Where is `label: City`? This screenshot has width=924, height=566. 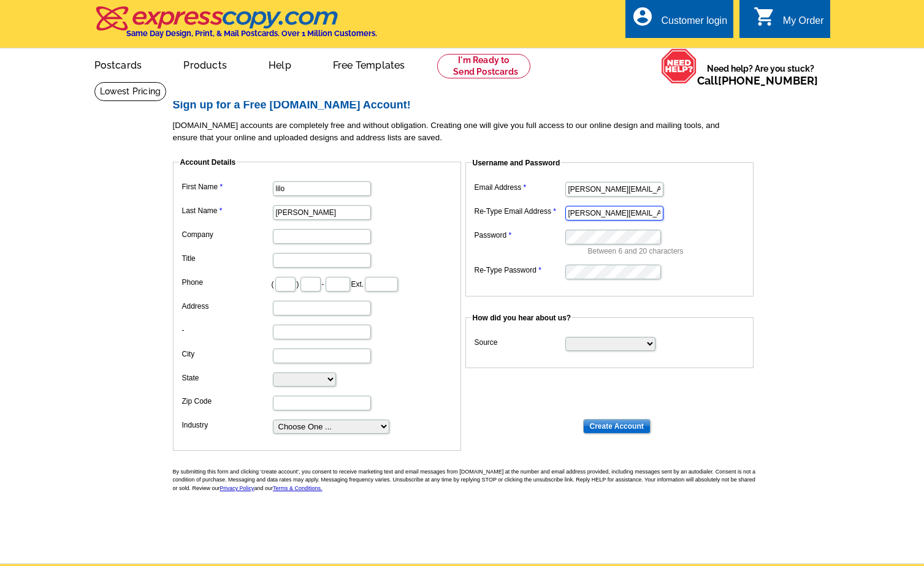 label: City is located at coordinates (227, 354).